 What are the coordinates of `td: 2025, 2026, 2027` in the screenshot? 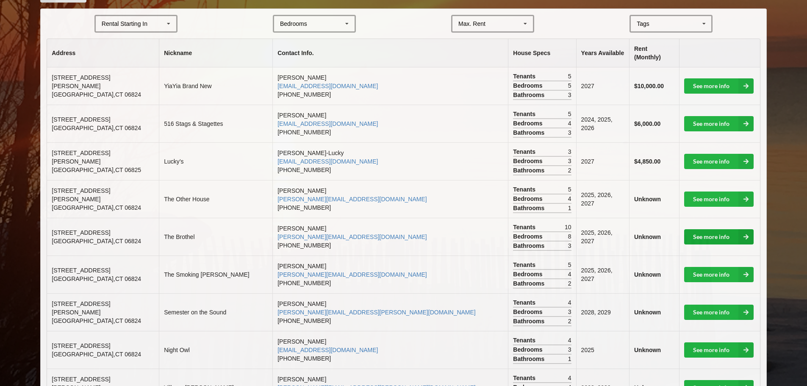 It's located at (602, 236).